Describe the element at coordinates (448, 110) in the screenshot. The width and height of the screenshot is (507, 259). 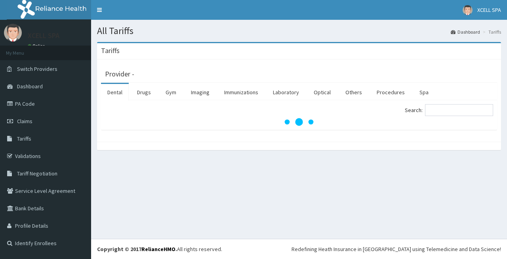
I see `label: Search:` at that location.